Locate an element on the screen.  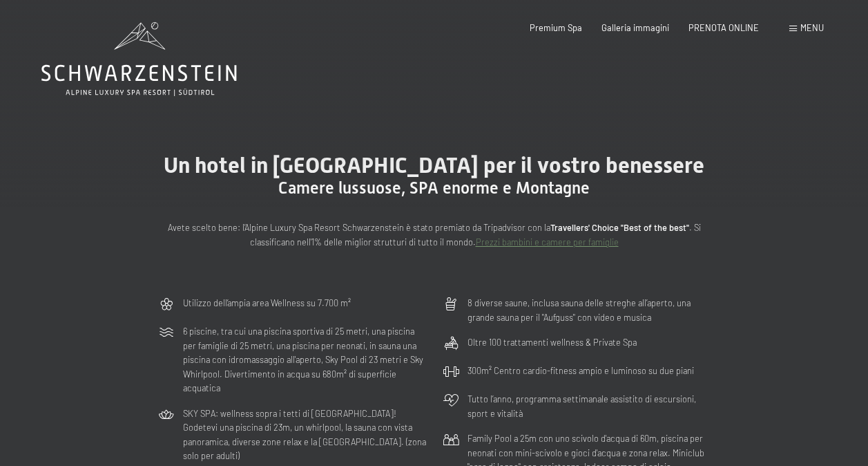
strong: Travellers' Choice "Best of the best" is located at coordinates (620, 228).